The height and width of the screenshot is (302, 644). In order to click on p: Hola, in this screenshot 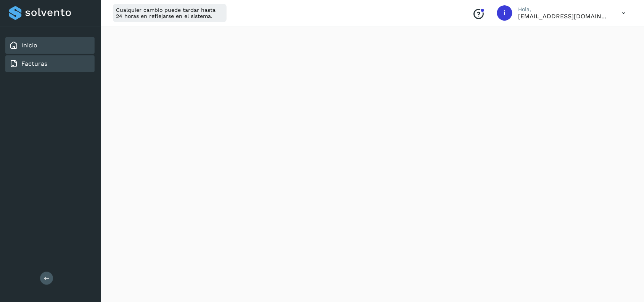, I will do `click(564, 9)`.